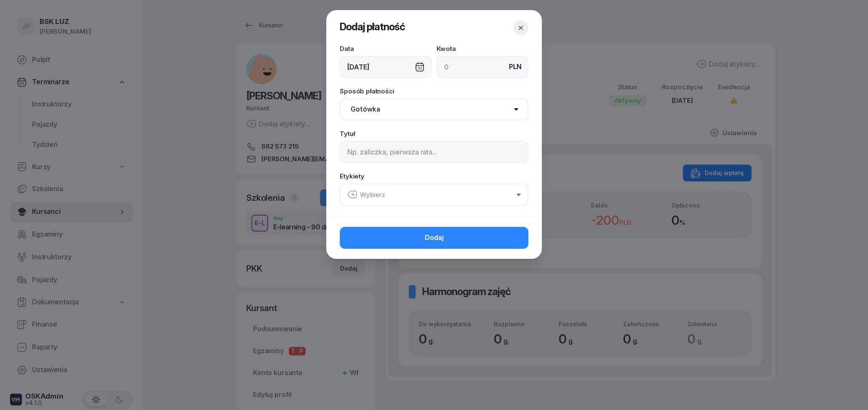 Image resolution: width=868 pixels, height=410 pixels. I want to click on input: Np. zaliczka, pierwsza rata..., so click(434, 152).